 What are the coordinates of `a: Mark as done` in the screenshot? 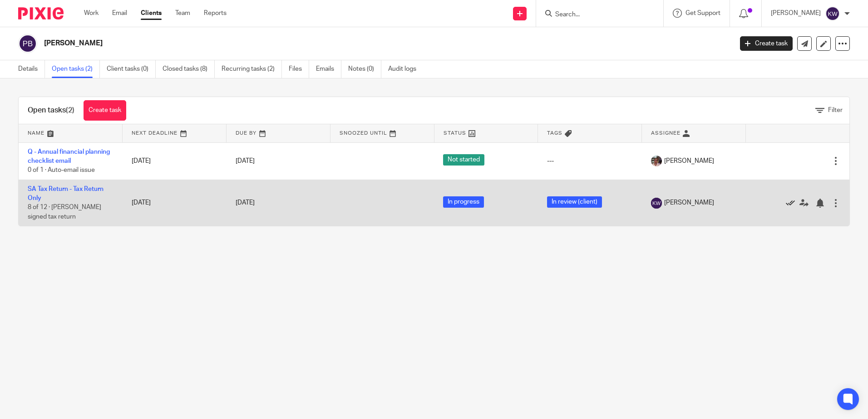 It's located at (792, 203).